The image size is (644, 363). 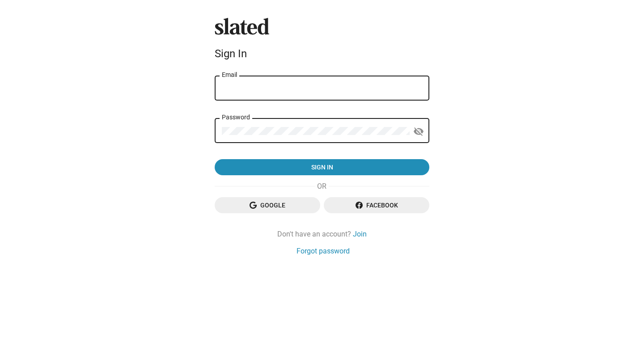 I want to click on span: Sign in, so click(x=322, y=168).